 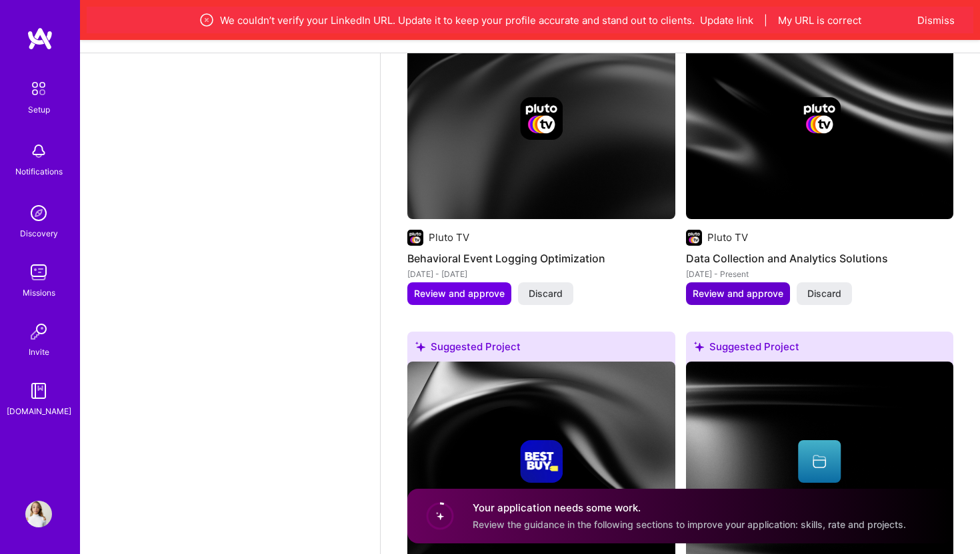 I want to click on button: Update link, so click(x=727, y=20).